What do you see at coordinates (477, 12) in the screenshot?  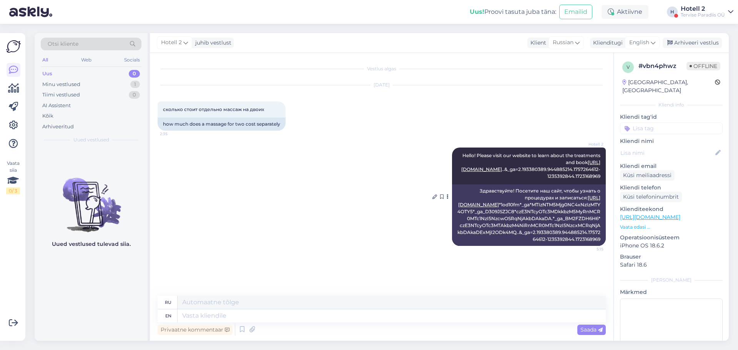 I see `b: Uus!` at bounding box center [477, 12].